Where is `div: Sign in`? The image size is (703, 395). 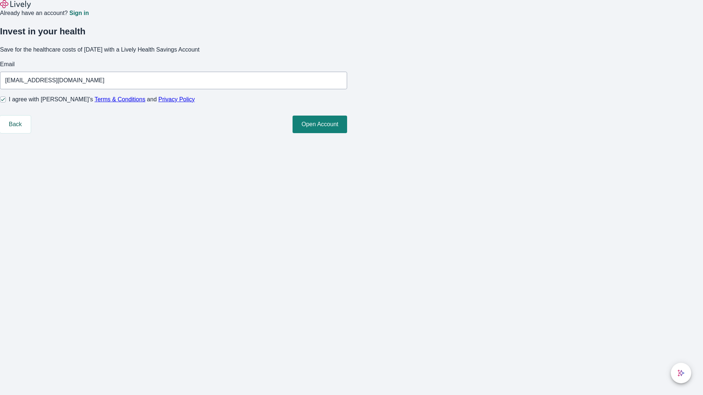
div: Sign in is located at coordinates (79, 13).